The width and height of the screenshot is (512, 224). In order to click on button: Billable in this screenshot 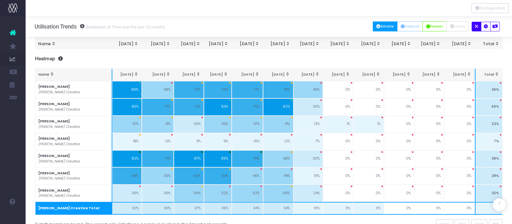, I will do `click(385, 26)`.